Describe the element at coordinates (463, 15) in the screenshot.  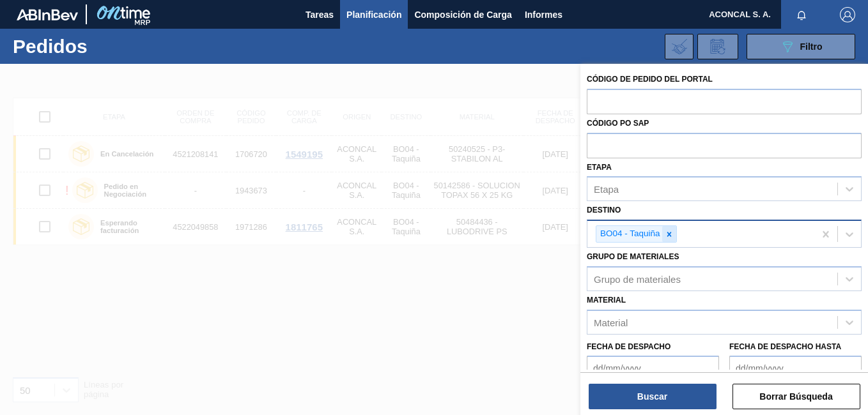
I see `span: Composición de Carga` at that location.